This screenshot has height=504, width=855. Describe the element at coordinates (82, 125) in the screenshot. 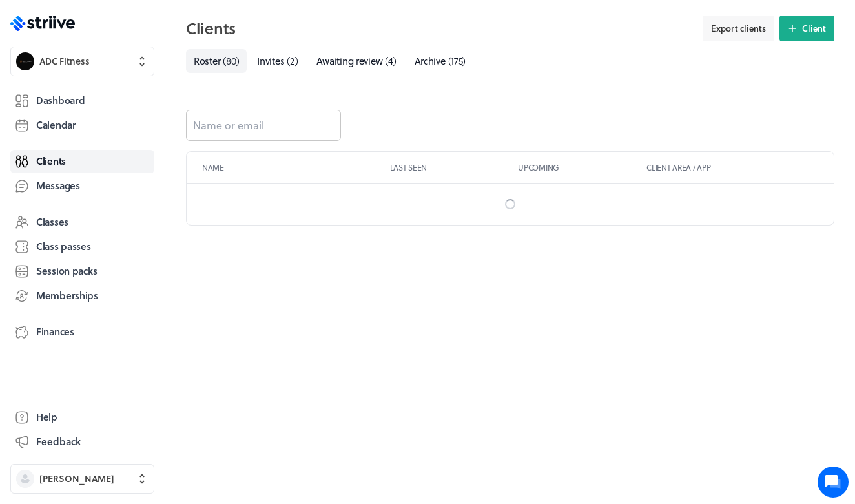

I see `a: Calendar` at that location.